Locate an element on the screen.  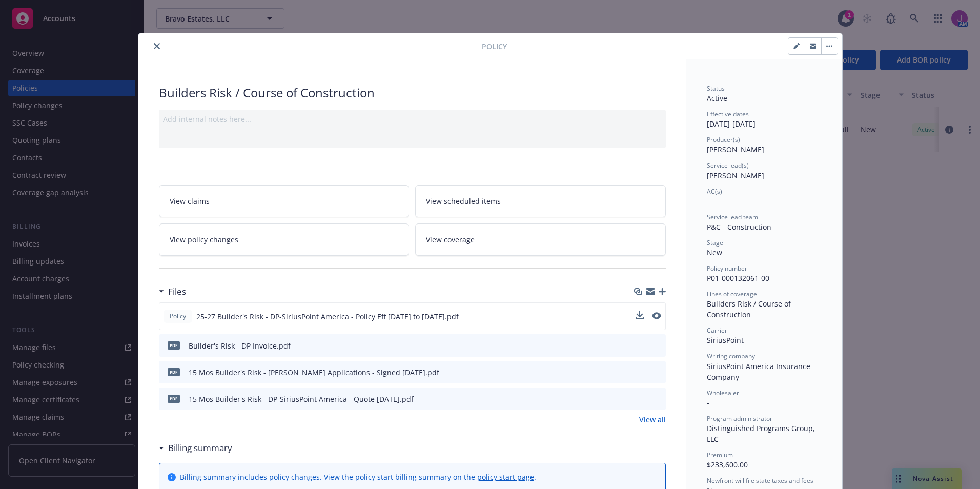
span: Premium is located at coordinates (720, 454).